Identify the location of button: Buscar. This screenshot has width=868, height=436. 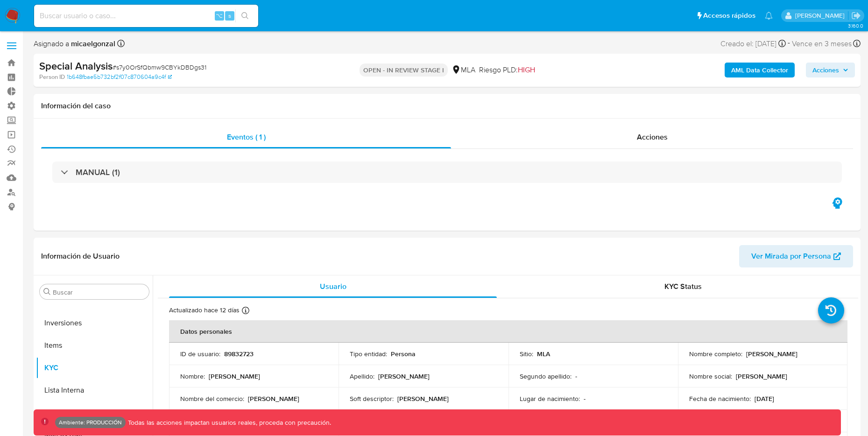
(47, 292).